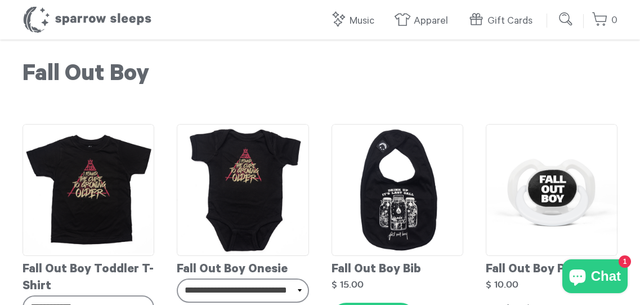  I want to click on strong: $ 15.00, so click(347, 284).